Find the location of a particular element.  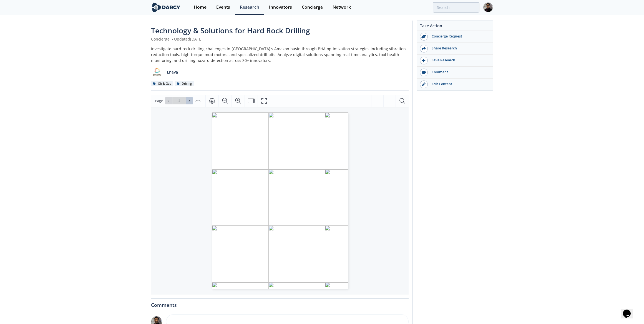

div: Research is located at coordinates (250, 7).